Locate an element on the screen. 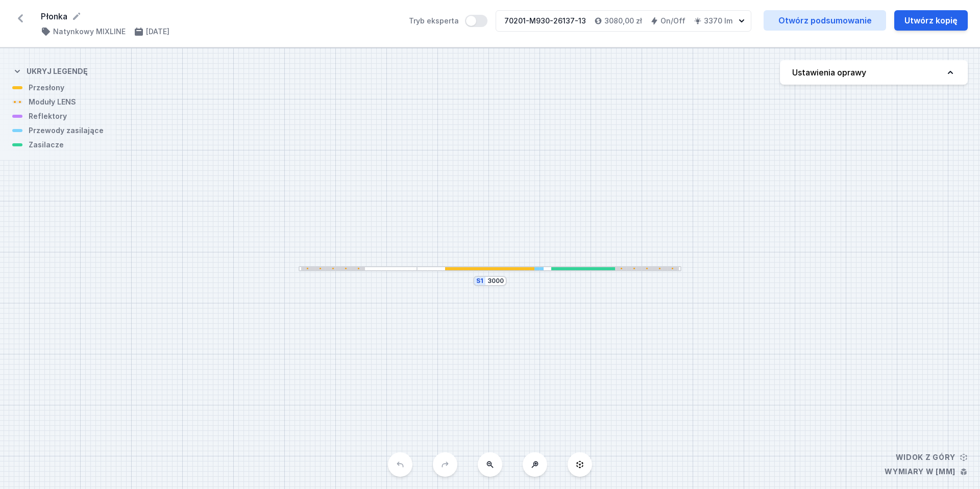 The height and width of the screenshot is (489, 980). button: Utwórz kopię is located at coordinates (931, 20).